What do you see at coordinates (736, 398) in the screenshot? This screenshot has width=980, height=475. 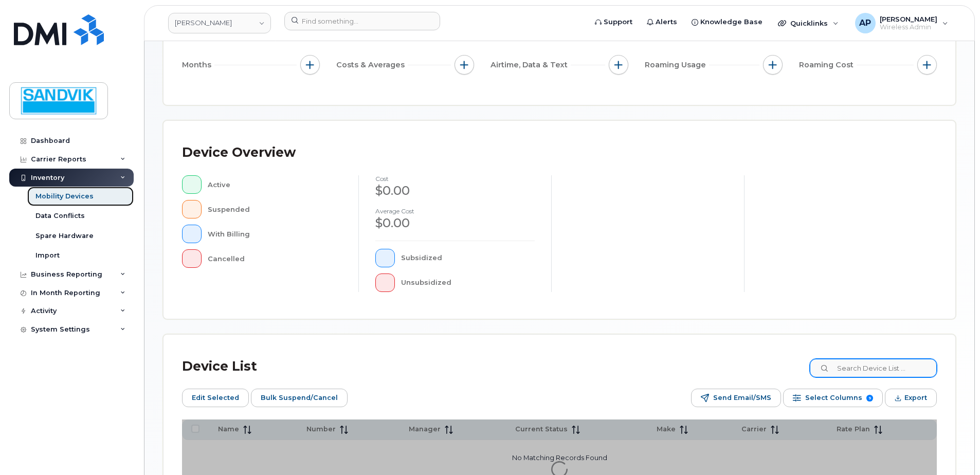 I see `button: Send Email/SMS` at bounding box center [736, 398].